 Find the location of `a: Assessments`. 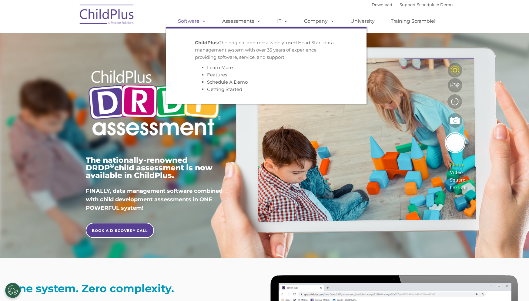

a: Assessments is located at coordinates (242, 21).